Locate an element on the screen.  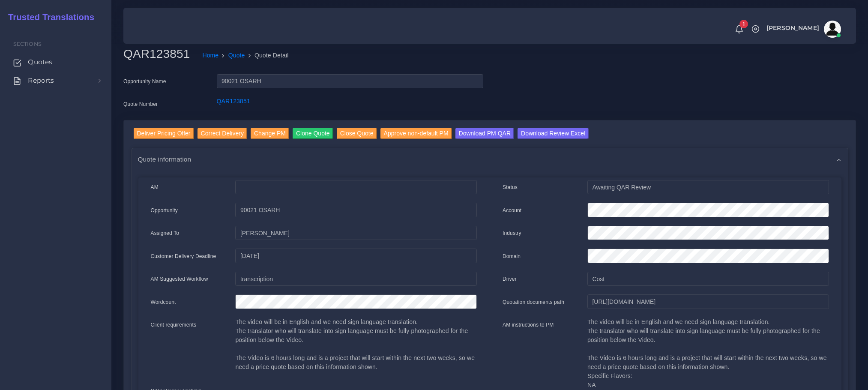
input: Change PM is located at coordinates (270, 133).